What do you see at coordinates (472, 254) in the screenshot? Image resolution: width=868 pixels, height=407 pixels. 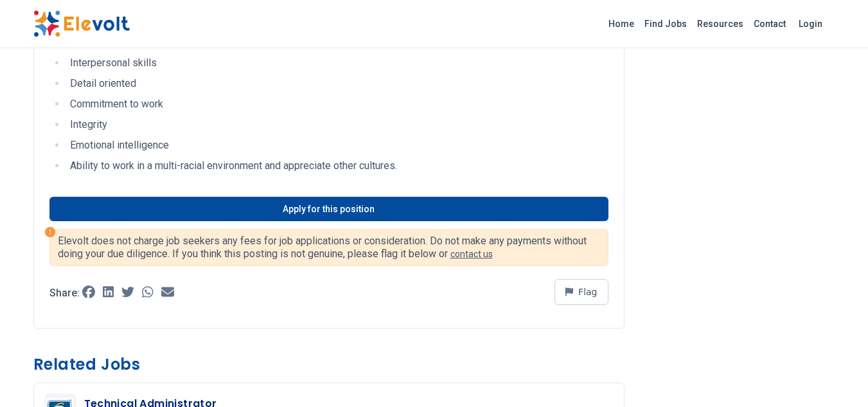 I see `a: contact us` at bounding box center [472, 254].